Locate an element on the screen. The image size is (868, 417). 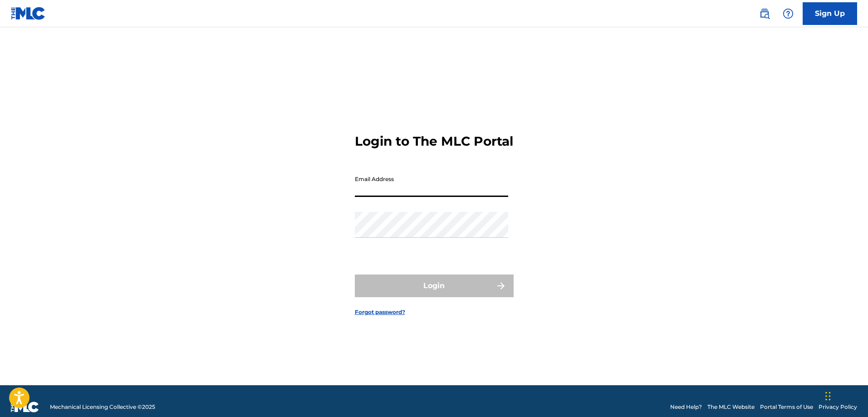
a: Sign Up is located at coordinates (829, 14).